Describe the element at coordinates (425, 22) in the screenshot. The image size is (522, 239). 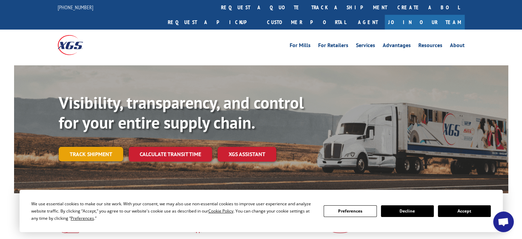
I see `a: Join Our Team` at that location.